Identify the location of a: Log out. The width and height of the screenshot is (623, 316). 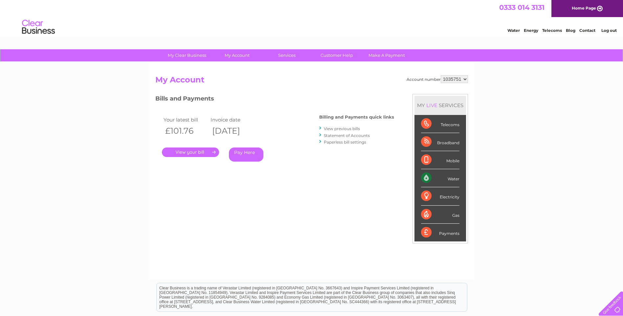
(609, 30).